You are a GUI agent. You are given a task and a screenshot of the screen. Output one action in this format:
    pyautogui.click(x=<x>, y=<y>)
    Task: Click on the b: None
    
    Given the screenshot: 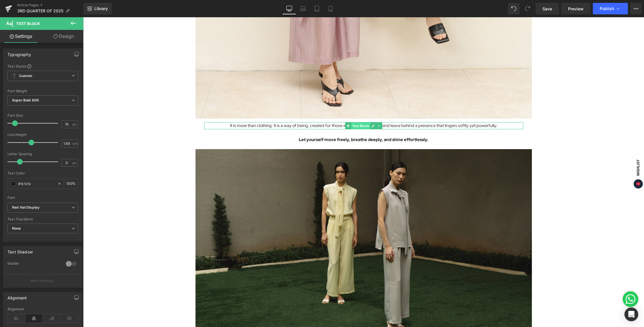 What is the action you would take?
    pyautogui.click(x=16, y=228)
    